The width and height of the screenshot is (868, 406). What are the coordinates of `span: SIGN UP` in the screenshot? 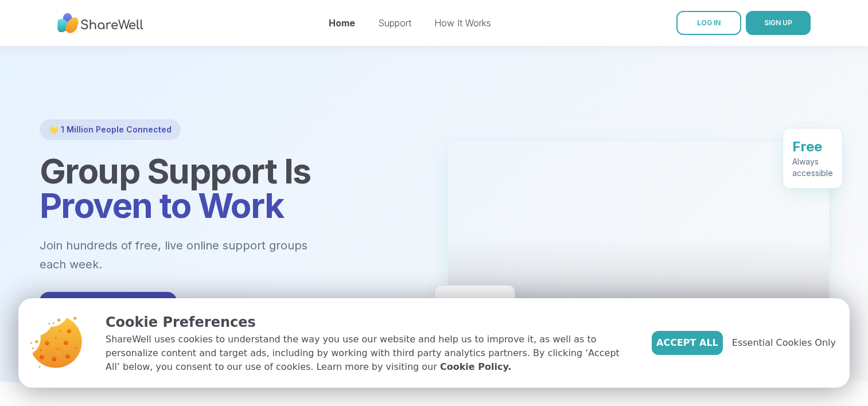 It's located at (778, 23).